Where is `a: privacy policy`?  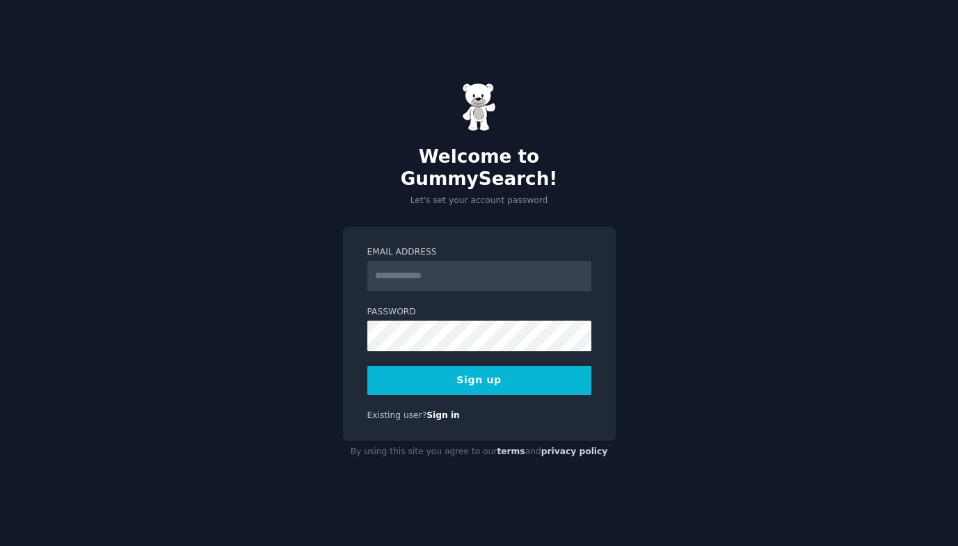
a: privacy policy is located at coordinates (575, 452).